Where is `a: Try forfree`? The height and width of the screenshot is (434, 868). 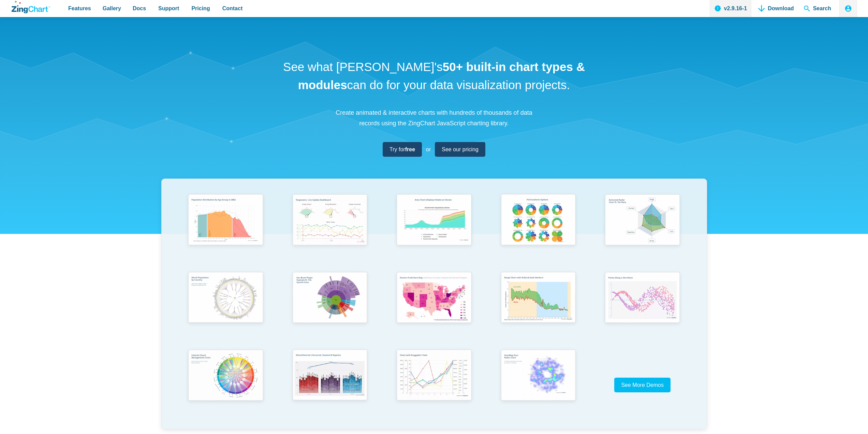 a: Try forfree is located at coordinates (402, 149).